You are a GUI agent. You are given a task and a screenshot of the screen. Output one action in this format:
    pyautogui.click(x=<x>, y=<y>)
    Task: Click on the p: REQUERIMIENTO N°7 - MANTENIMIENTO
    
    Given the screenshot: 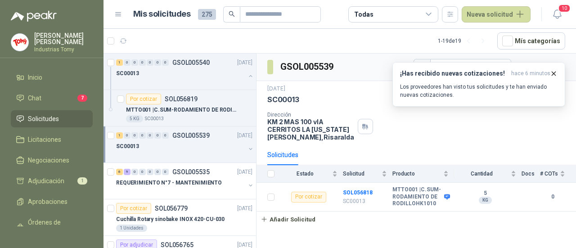 What is the action you would take?
    pyautogui.click(x=169, y=183)
    